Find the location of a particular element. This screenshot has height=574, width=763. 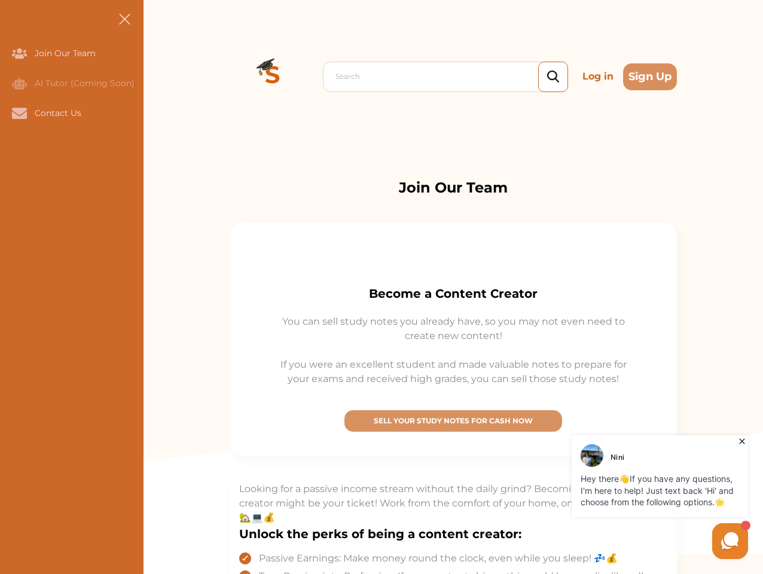

div: Nini is located at coordinates (141, 26).